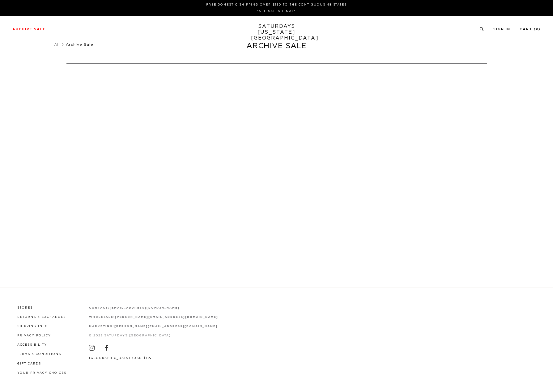 This screenshot has height=392, width=553. Describe the element at coordinates (32, 344) in the screenshot. I see `a: Accessibility` at that location.